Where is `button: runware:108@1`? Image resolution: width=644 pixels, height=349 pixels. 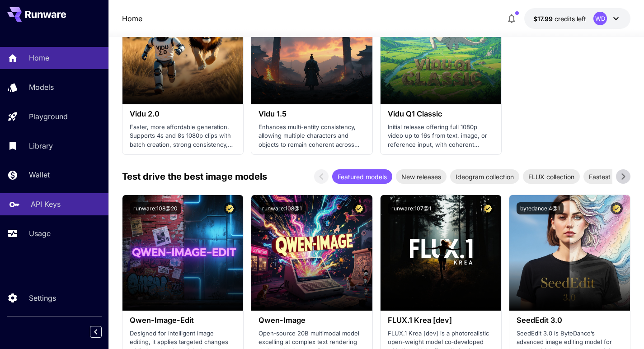 button: runware:108@1 is located at coordinates (282, 208).